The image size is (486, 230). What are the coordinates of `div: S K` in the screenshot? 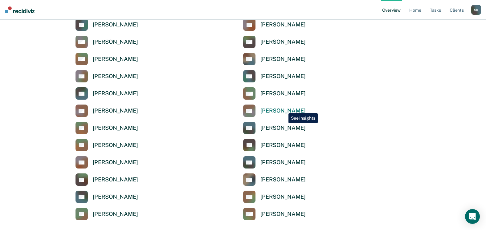 It's located at (476, 10).